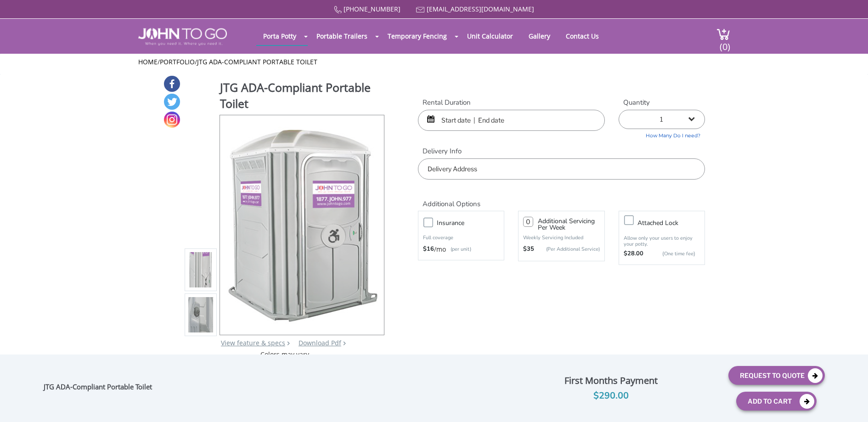 This screenshot has height=422, width=868. I want to click on img: JOHN to go, so click(183, 36).